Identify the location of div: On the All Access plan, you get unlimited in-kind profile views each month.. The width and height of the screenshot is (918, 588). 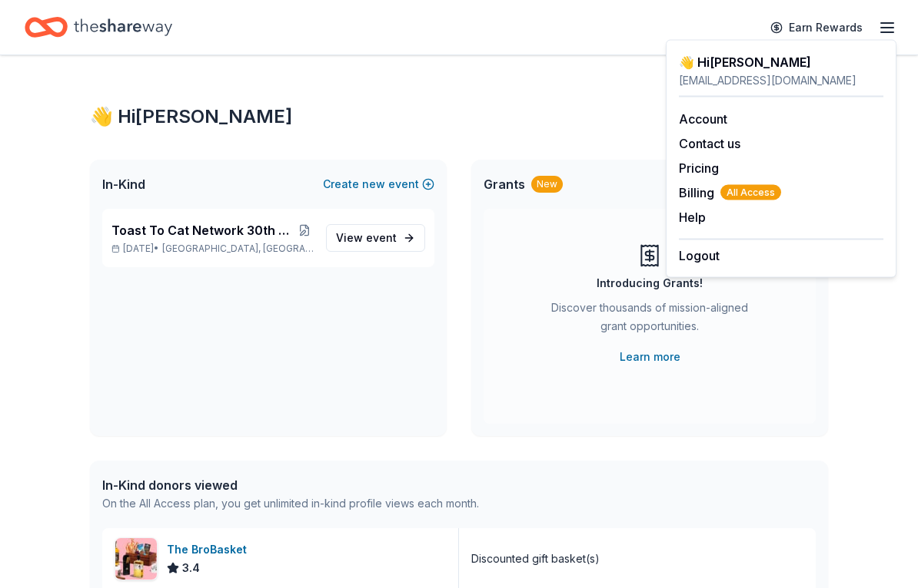
(290, 504).